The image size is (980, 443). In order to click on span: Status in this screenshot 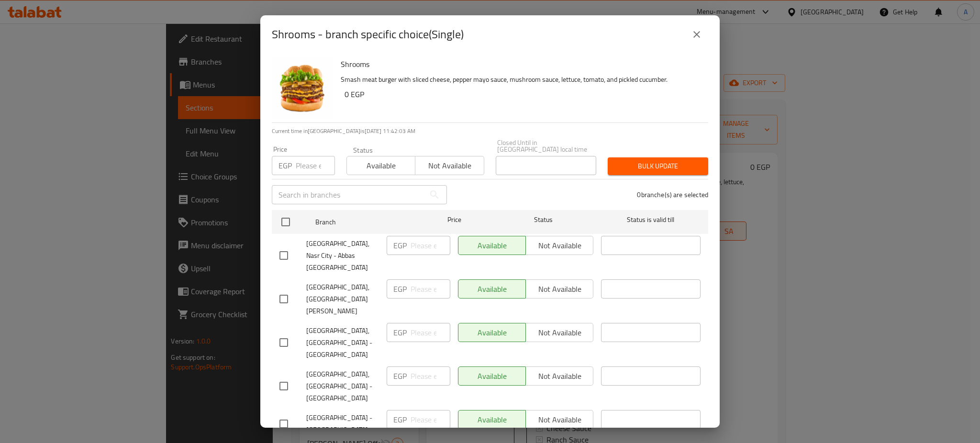, I will do `click(543, 220)`.